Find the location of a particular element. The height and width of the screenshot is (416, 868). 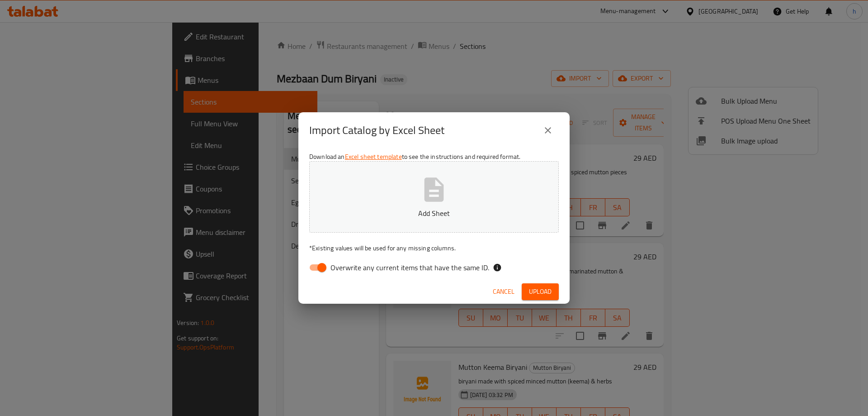

button: Upload is located at coordinates (540, 292).